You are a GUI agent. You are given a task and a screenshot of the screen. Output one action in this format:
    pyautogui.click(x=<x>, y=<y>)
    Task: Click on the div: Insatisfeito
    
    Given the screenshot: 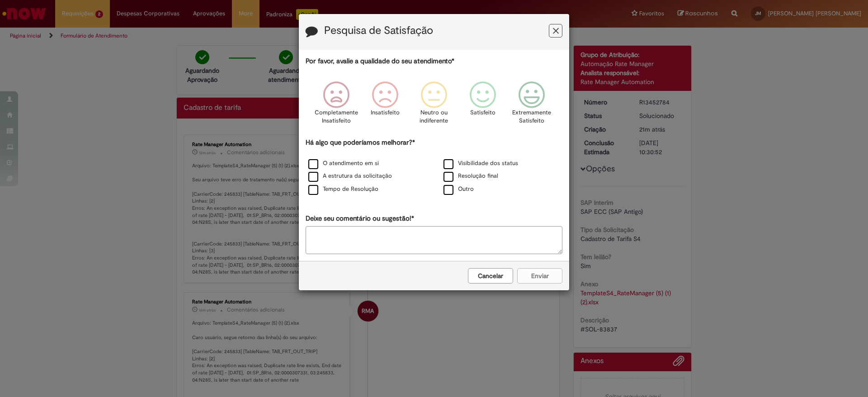 What is the action you would take?
    pyautogui.click(x=385, y=105)
    